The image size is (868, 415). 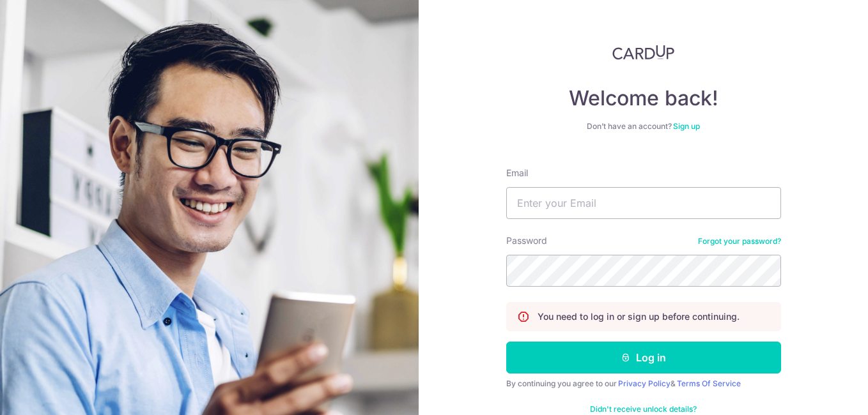 What do you see at coordinates (644, 53) in the screenshot?
I see `img: CardUp Logo` at bounding box center [644, 53].